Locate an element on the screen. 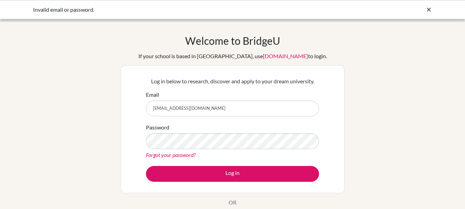 This screenshot has height=209, width=465. p: OR is located at coordinates (232, 202).